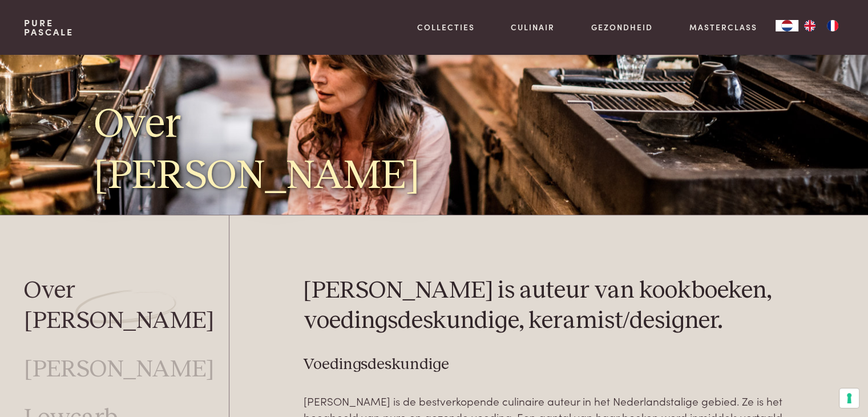 This screenshot has height=417, width=868. I want to click on h3: Voedingsdeskundige, so click(546, 364).